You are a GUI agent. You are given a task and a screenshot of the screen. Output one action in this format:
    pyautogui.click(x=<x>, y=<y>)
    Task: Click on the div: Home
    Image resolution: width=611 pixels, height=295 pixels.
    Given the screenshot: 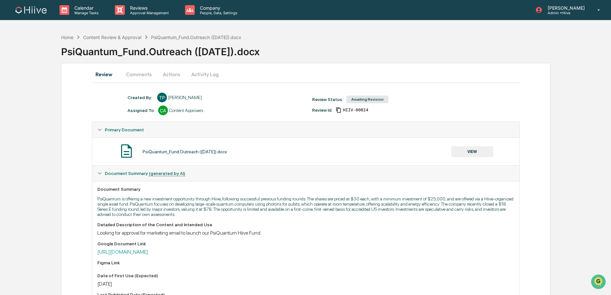 What is the action you would take?
    pyautogui.click(x=67, y=37)
    